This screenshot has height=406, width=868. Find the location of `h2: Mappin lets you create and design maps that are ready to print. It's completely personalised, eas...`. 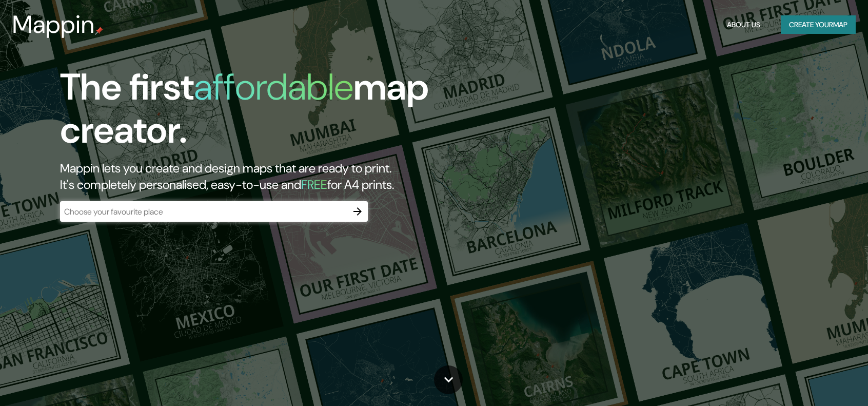

h2: Mappin lets you create and design maps that are ready to print. It's completely personalised, eas... is located at coordinates (277, 177).